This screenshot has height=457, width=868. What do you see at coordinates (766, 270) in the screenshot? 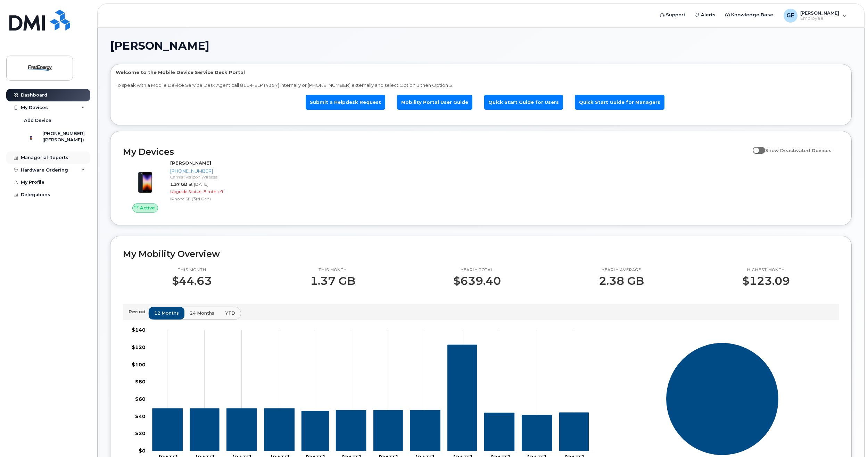
I see `p: Highest month` at bounding box center [766, 270].